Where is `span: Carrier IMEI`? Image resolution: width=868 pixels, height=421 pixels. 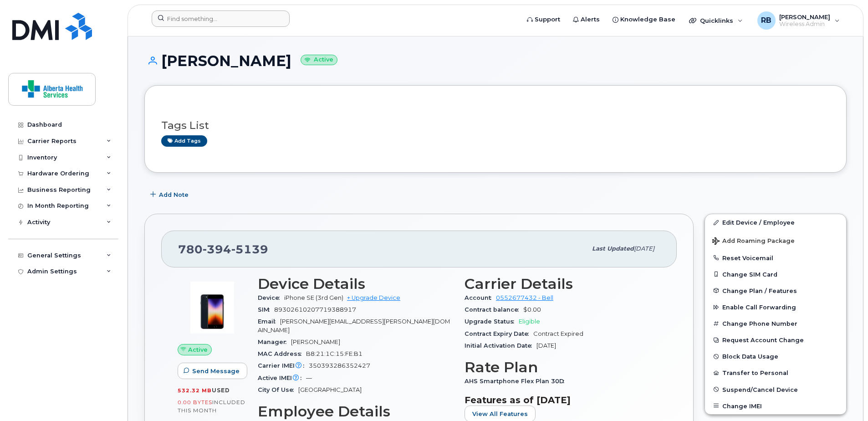 span: Carrier IMEI is located at coordinates (283, 365).